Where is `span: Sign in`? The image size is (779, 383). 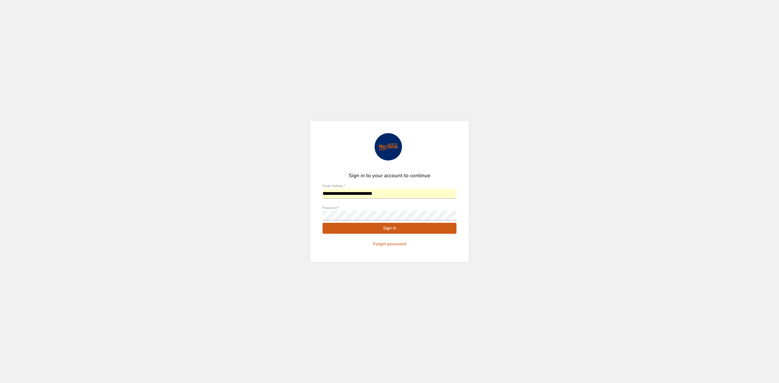 span: Sign in is located at coordinates (389, 228).